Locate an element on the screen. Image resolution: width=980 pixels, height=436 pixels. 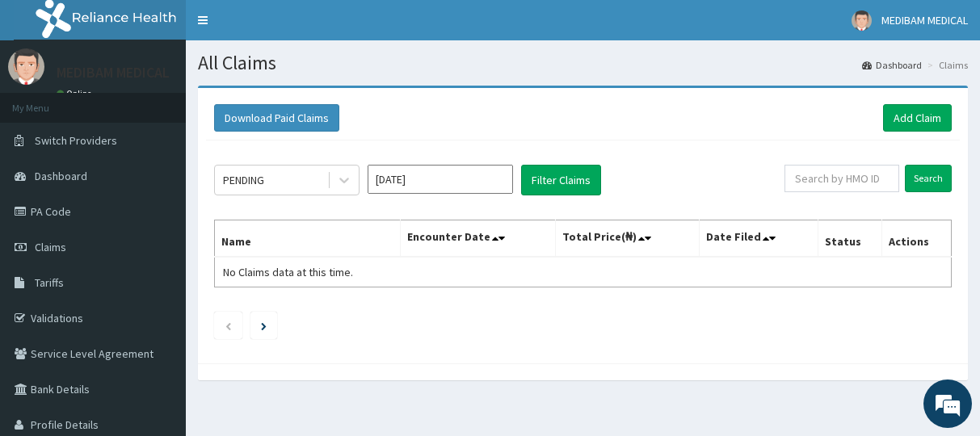
span: Switch Providers is located at coordinates (76, 141).